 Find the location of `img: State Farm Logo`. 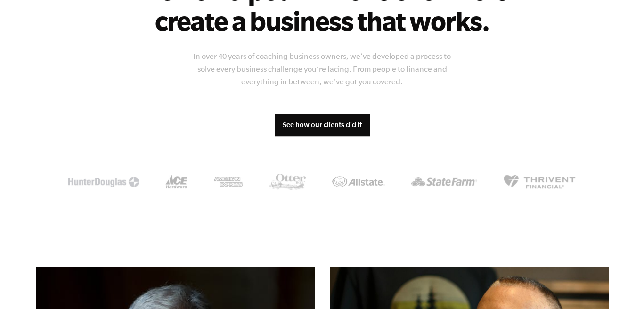

img: State Farm Logo is located at coordinates (444, 181).